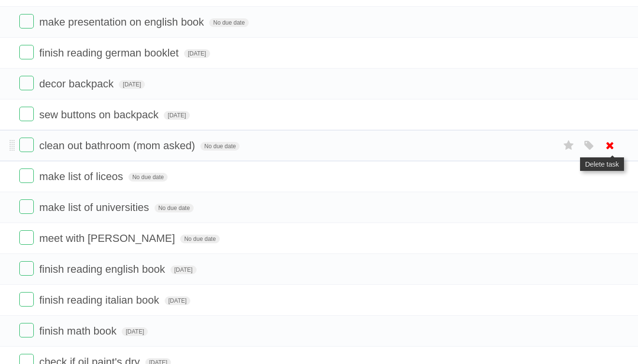 This screenshot has height=364, width=638. What do you see at coordinates (110, 52) in the screenshot?
I see `span: finish reading german booklet` at bounding box center [110, 52].